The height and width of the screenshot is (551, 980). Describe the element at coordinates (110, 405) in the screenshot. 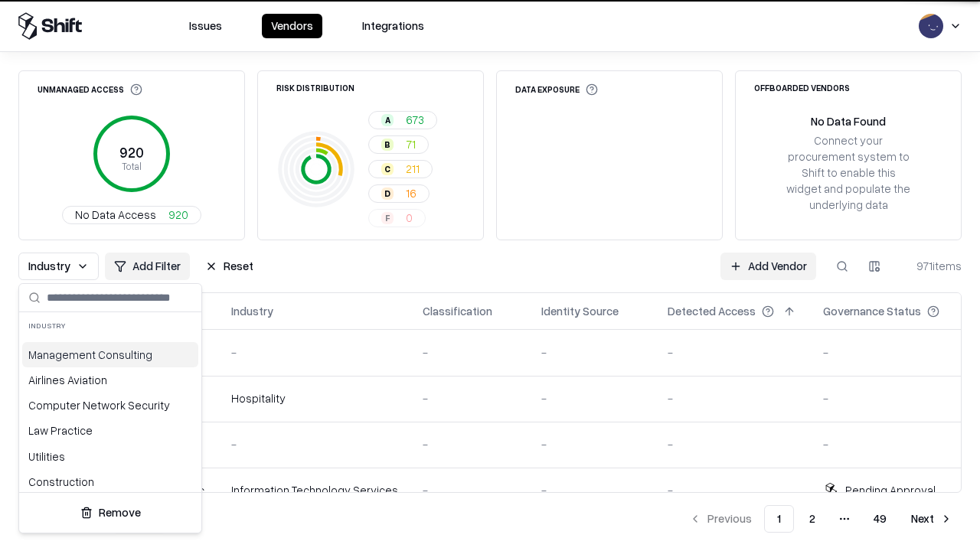

I see `div: Computer Network Security` at that location.